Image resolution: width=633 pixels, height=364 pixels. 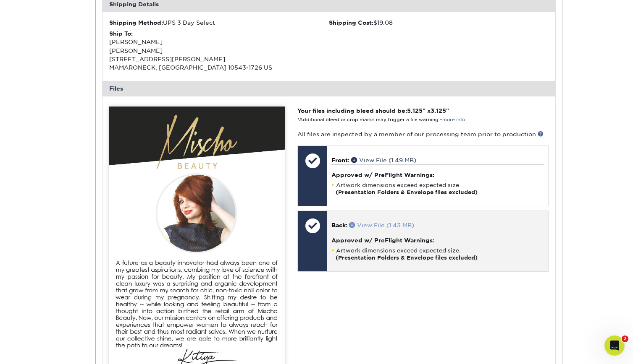 I want to click on span: 2, so click(x=625, y=339).